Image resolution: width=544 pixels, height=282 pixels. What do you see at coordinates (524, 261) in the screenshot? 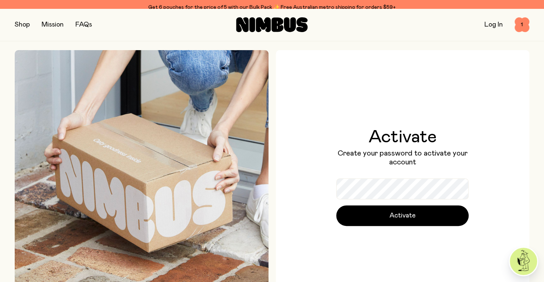
I see `img: agent` at bounding box center [524, 261].